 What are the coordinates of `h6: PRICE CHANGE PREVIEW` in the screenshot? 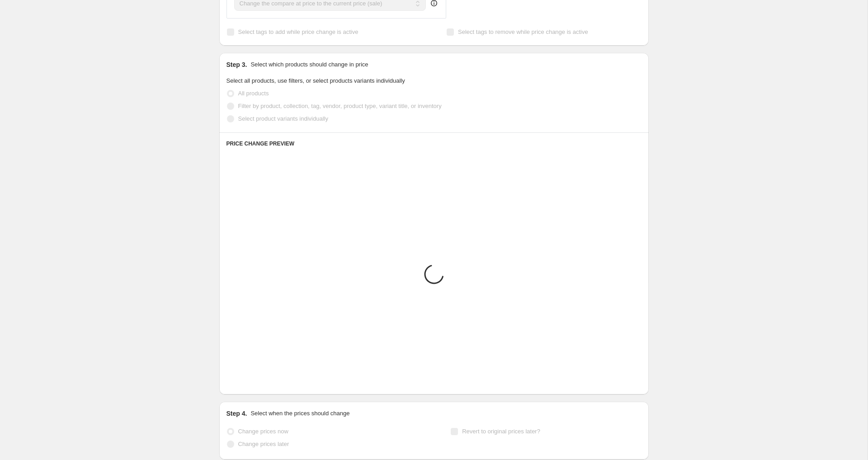 It's located at (434, 144).